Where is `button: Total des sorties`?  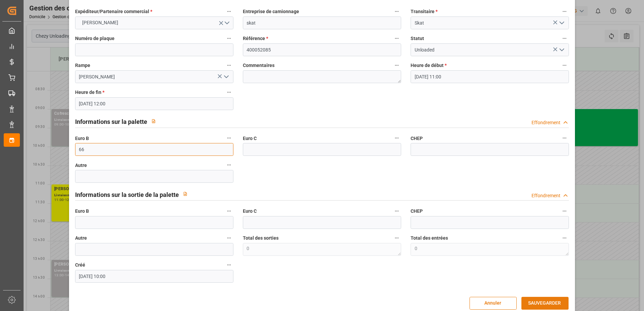 button: Total des sorties is located at coordinates (396, 238).